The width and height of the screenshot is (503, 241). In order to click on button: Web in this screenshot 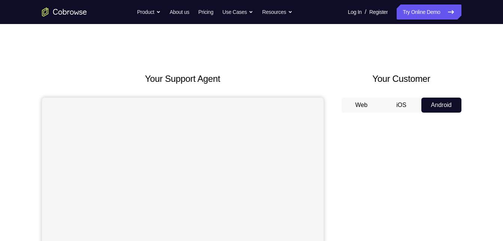, I will do `click(362, 105)`.